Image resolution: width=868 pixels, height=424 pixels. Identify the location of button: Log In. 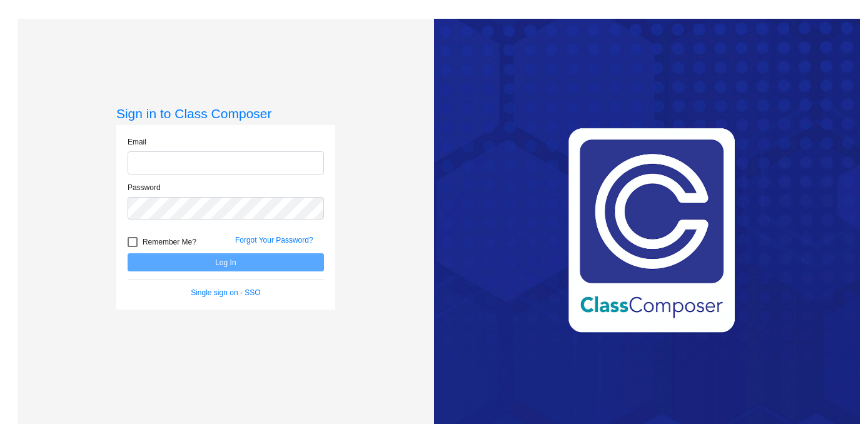
(226, 262).